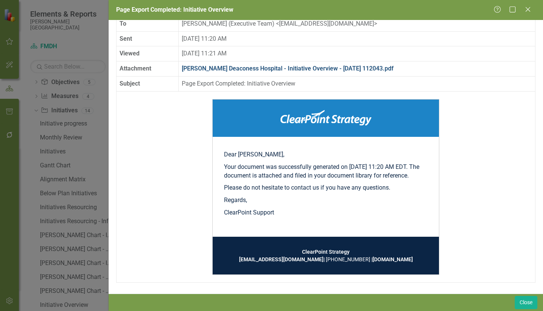 Image resolution: width=543 pixels, height=311 pixels. What do you see at coordinates (147, 84) in the screenshot?
I see `th: Subject` at bounding box center [147, 84].